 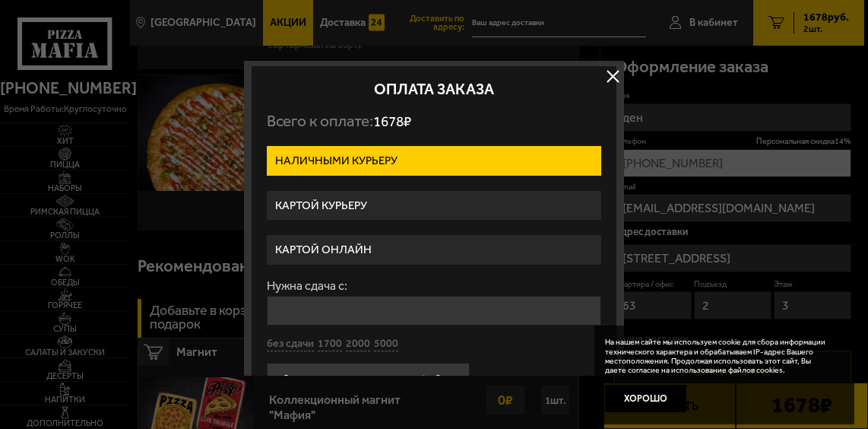 What do you see at coordinates (434, 161) in the screenshot?
I see `label: Наличными курьеру` at bounding box center [434, 161].